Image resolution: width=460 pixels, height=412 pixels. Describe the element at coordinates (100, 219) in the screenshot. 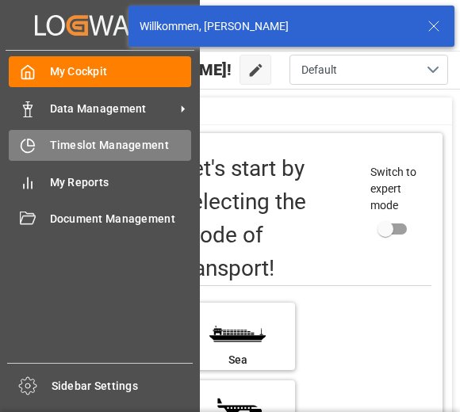

I see `a: Document Management` at that location.